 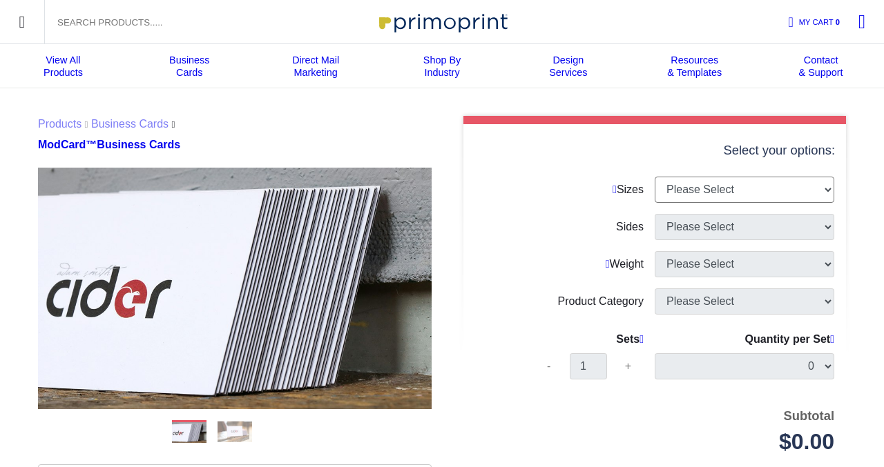 What do you see at coordinates (694, 59) in the screenshot?
I see `span: Resources` at bounding box center [694, 59].